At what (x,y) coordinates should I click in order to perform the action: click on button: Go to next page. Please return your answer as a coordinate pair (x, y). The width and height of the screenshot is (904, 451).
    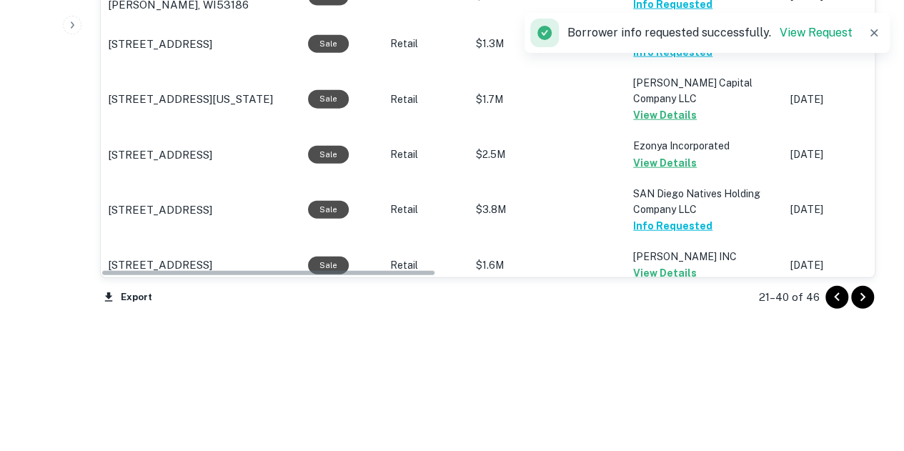
    Looking at the image, I should click on (862, 297).